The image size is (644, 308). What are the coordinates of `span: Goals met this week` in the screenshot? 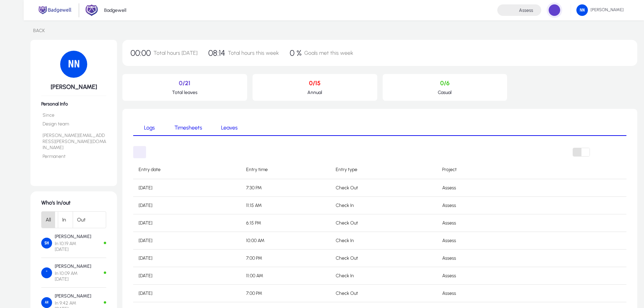 It's located at (329, 53).